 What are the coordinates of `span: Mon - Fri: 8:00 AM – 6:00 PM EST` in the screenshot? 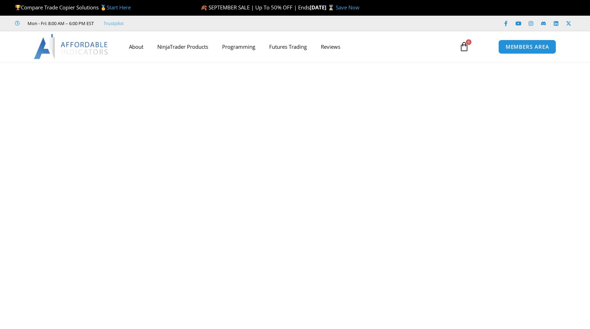 It's located at (60, 23).